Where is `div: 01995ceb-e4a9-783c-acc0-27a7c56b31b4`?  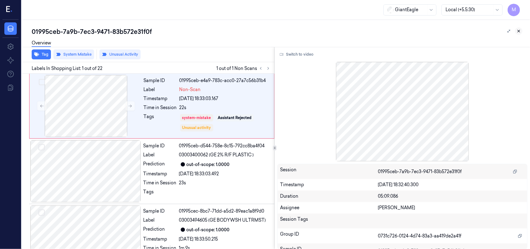 div: 01995ceb-e4a9-783c-acc0-27a7c56b31b4 is located at coordinates (225, 80).